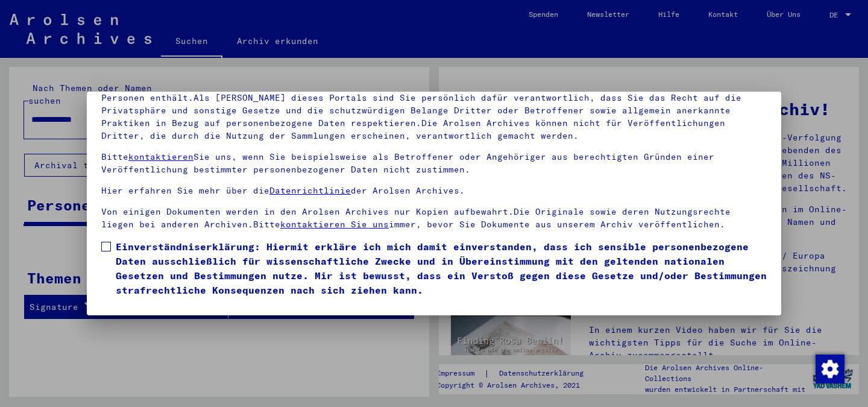 The width and height of the screenshot is (868, 407). What do you see at coordinates (434, 163) in the screenshot?
I see `p: Bitte Sie uns, wenn Sie beispielsweise als Betroffener oder Angehöriger aus berechtigten Gründen ...` at bounding box center [434, 163].